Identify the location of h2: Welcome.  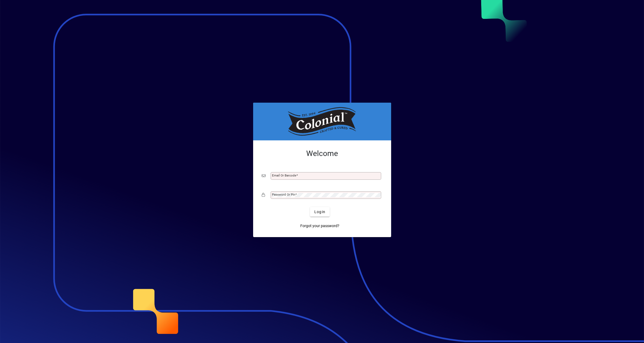
(322, 154).